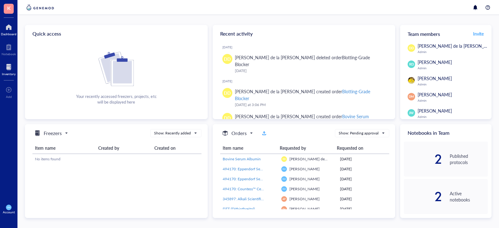  Describe the element at coordinates (249, 179) in the screenshot. I see `a: 494170: Eppendorf Serological Pipets, sterile, free of detectable pyrogens, DNA, RNase and DNase....` at that location.